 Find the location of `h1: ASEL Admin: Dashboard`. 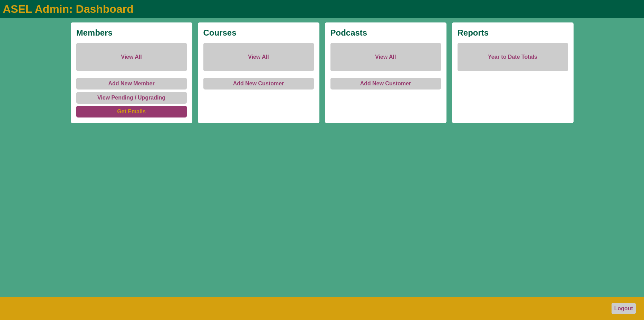

h1: ASEL Admin: Dashboard is located at coordinates (322, 9).